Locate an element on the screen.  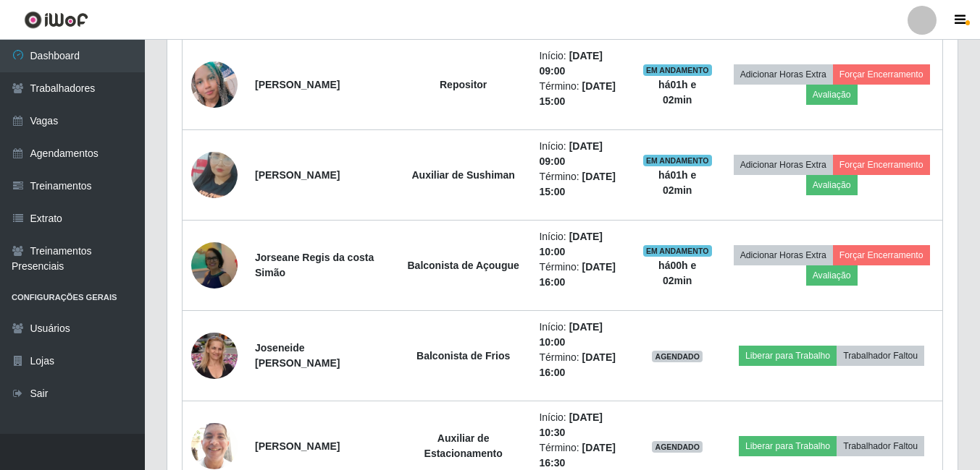
strong: Balconista de Açougue is located at coordinates (464, 266).